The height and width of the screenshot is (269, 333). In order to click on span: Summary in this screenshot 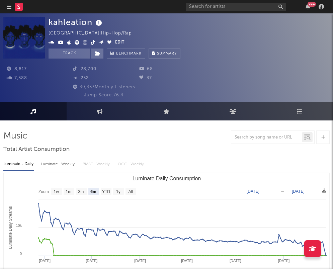, I will do `click(167, 54)`.